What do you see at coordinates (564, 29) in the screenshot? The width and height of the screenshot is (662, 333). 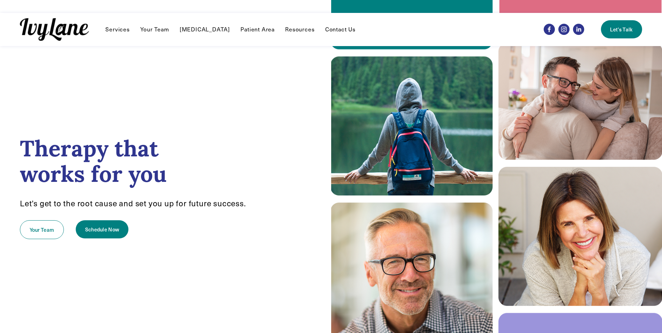 I see `a: Instagram` at bounding box center [564, 29].